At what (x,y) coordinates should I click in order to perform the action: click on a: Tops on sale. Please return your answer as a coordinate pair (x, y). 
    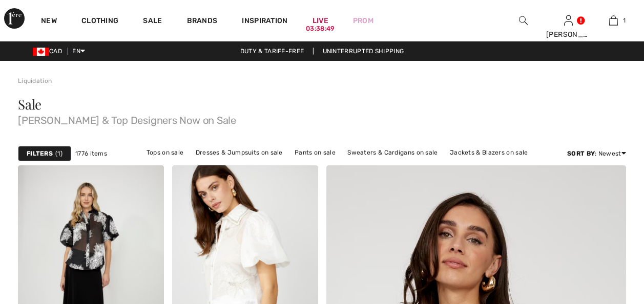
    Looking at the image, I should click on (165, 153).